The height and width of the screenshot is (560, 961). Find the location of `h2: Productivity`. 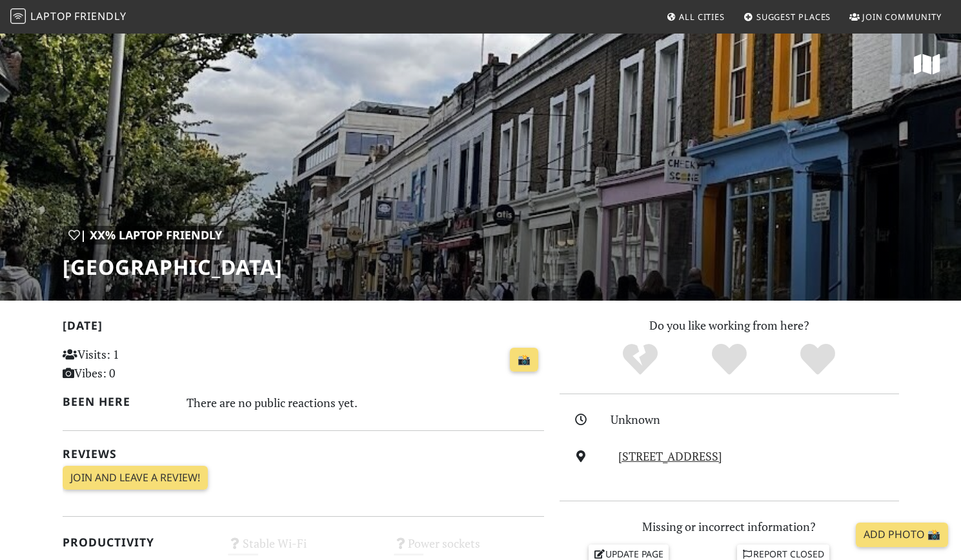

h2: Productivity is located at coordinates (137, 542).